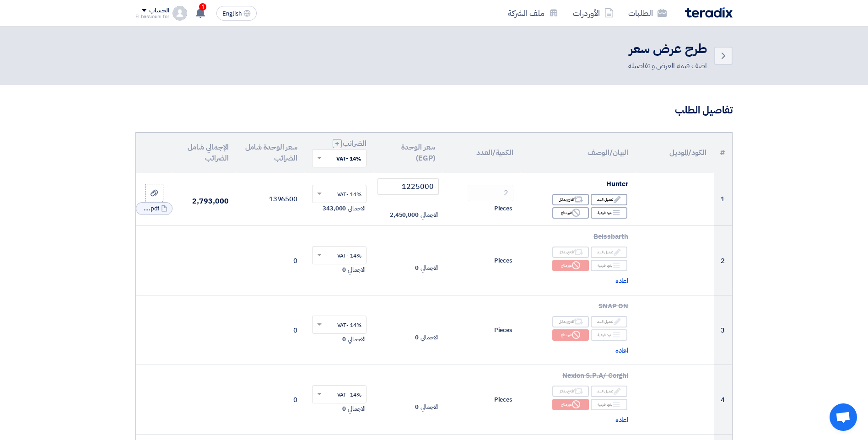  What do you see at coordinates (270, 200) in the screenshot?
I see `td: 1396500` at bounding box center [270, 200].